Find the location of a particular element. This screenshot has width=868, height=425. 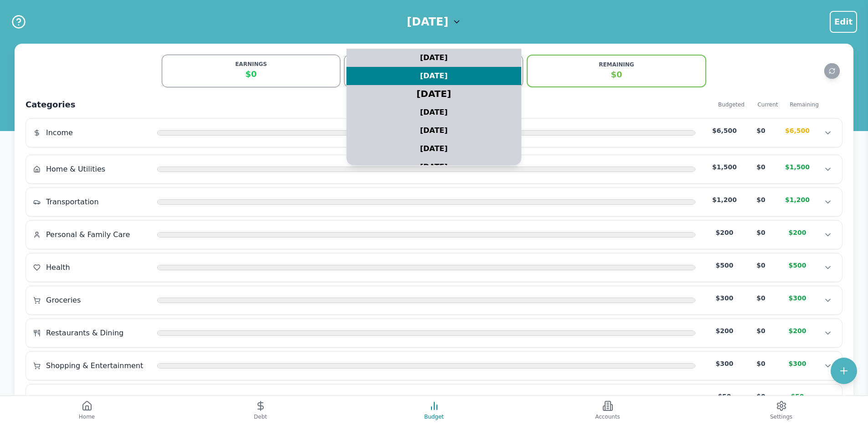

span: Restaurants & Dining is located at coordinates (85, 334).